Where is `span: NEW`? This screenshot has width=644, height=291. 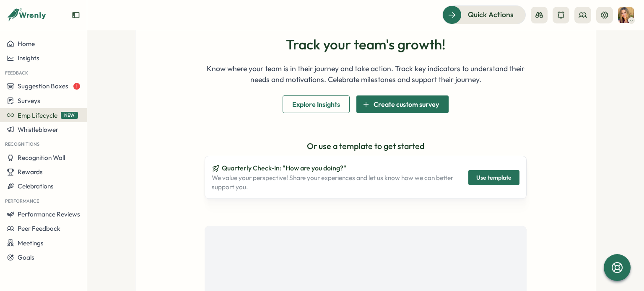 span: NEW is located at coordinates (69, 115).